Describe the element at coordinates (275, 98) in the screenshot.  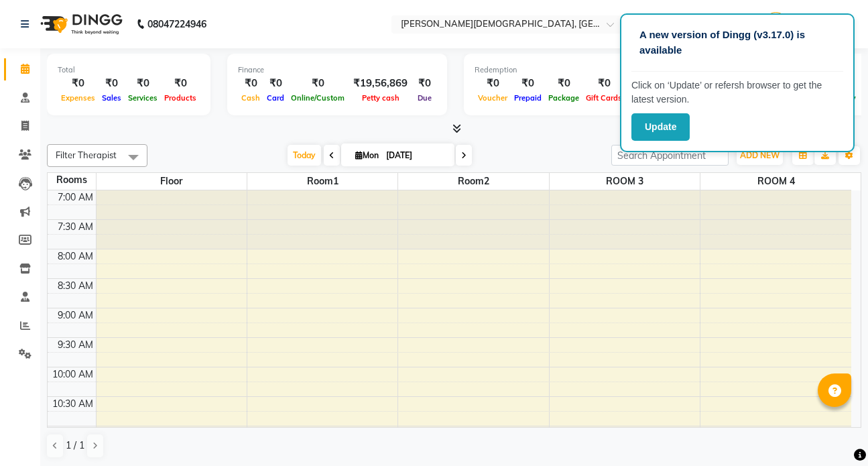
I see `span: Card` at that location.